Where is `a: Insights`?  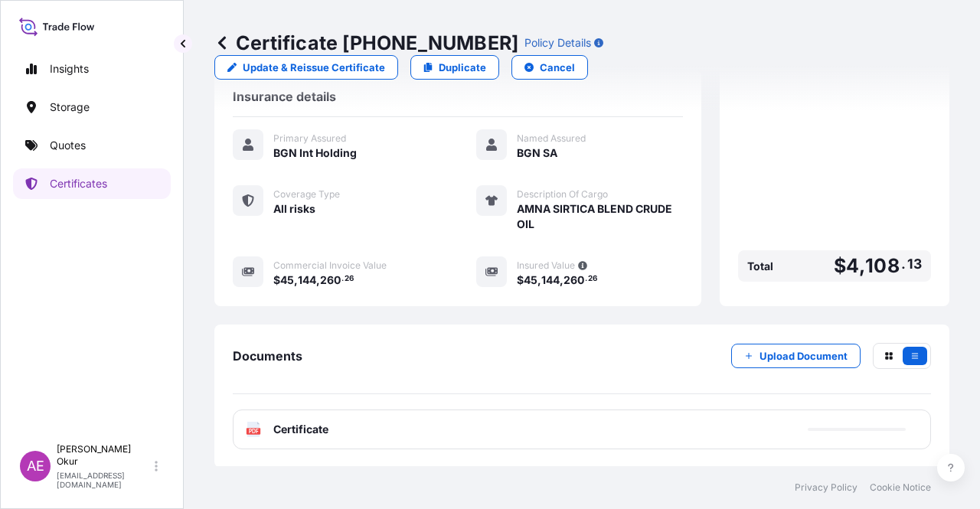 a: Insights is located at coordinates (92, 69).